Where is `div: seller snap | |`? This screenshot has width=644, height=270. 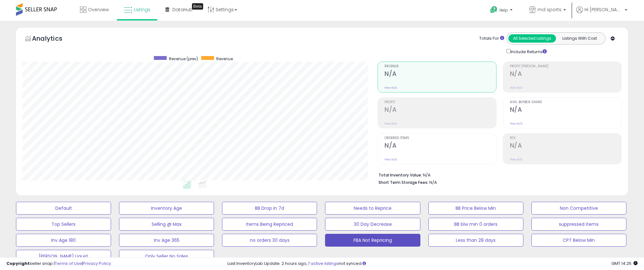
div: seller snap | | is located at coordinates (58, 263).